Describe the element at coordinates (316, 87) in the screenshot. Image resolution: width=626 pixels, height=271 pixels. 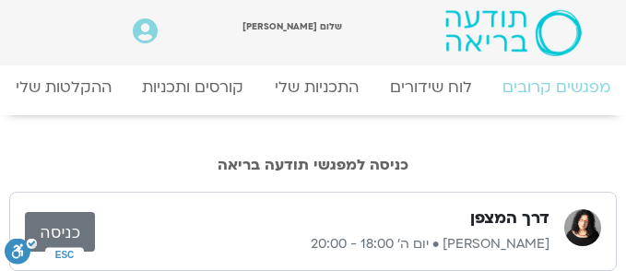
I see `a: התכניות שלי` at that location.